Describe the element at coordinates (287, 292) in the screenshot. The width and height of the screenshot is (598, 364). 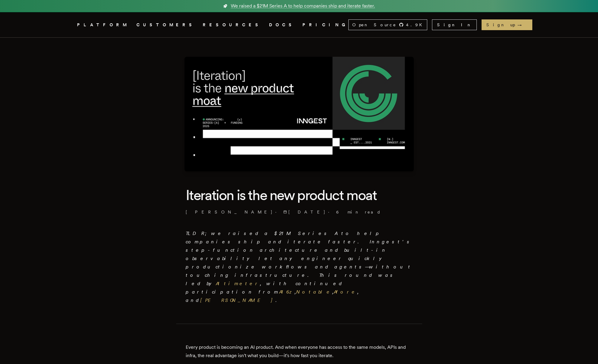
I see `a: A16z` at that location.